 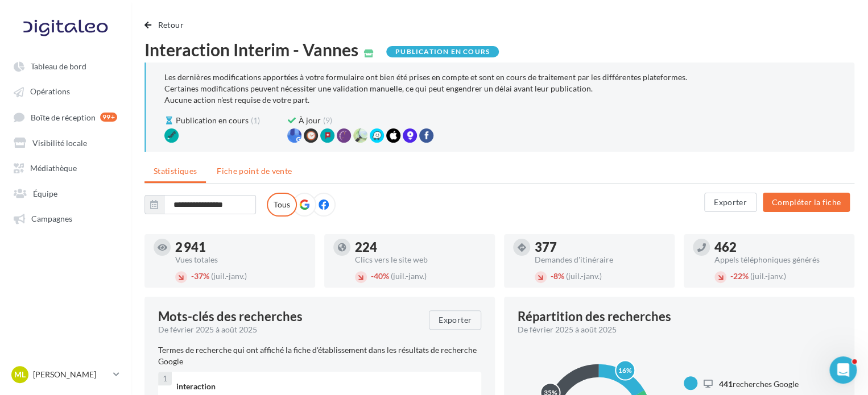 What do you see at coordinates (241, 247) in the screenshot?
I see `div: 2 941` at bounding box center [241, 247].